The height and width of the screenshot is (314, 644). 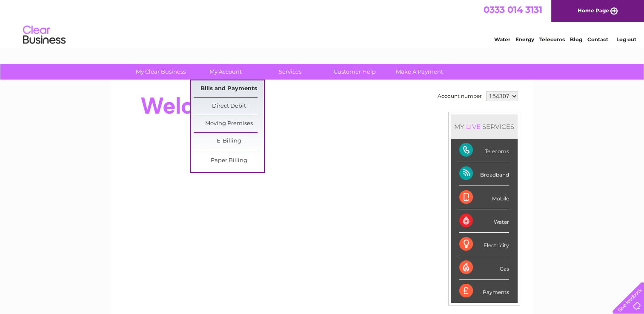 What do you see at coordinates (290, 71) in the screenshot?
I see `a: Services` at bounding box center [290, 71].